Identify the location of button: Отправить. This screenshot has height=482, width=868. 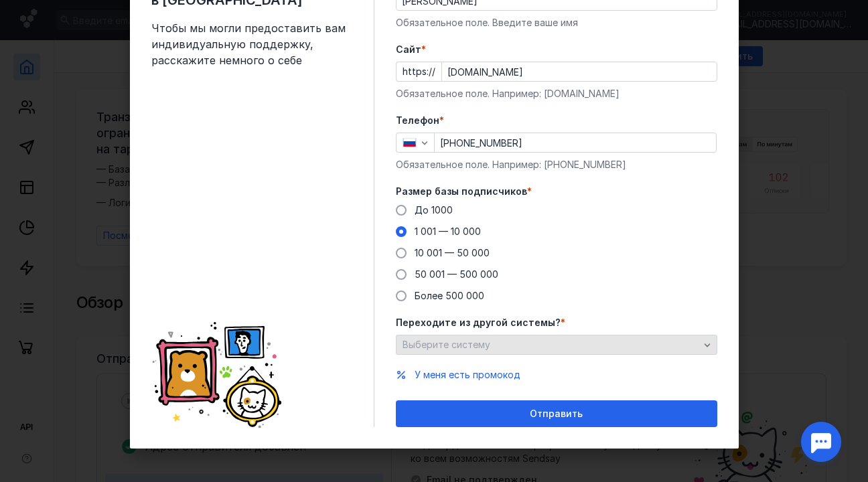
(556, 413).